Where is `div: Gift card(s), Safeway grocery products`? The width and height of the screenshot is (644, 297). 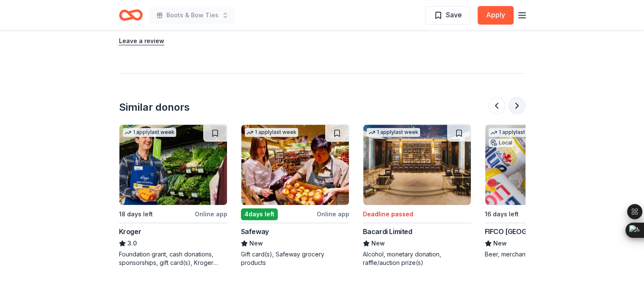
div: Gift card(s), Safeway grocery products is located at coordinates (295, 259).